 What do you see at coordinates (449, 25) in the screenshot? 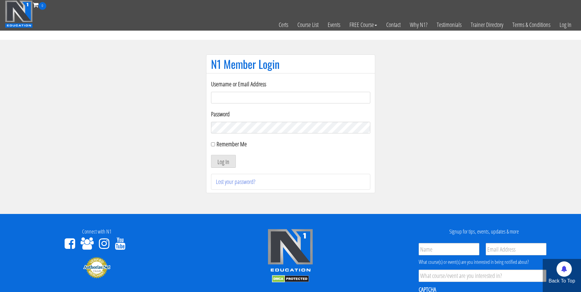
I see `a: Testimonials` at bounding box center [449, 25].